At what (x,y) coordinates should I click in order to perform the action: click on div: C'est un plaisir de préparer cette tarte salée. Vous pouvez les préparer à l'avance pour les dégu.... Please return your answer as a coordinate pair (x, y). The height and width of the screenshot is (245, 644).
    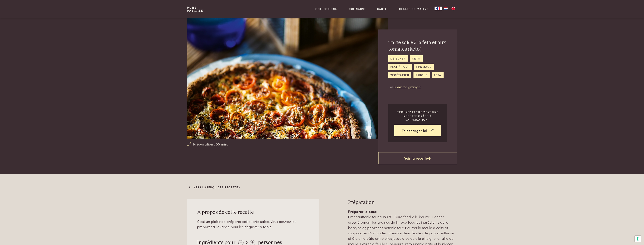
    Looking at the image, I should click on (253, 224).